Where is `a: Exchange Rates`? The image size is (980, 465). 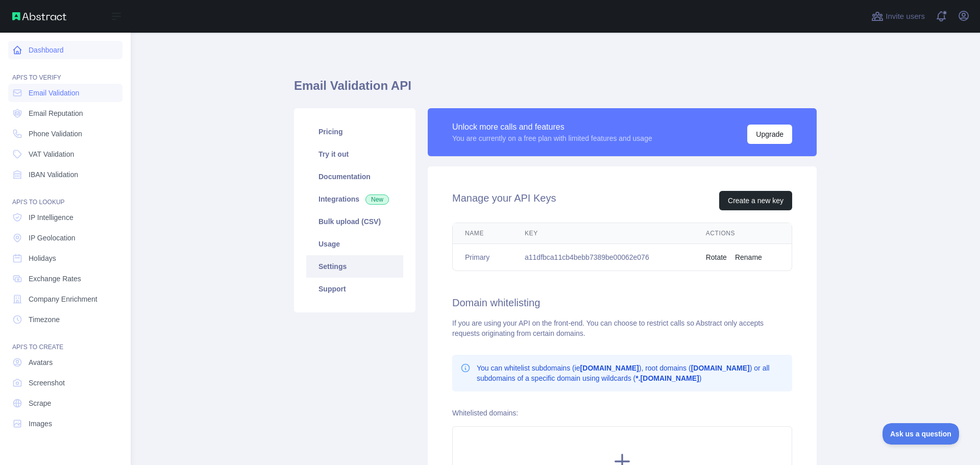
a: Exchange Rates is located at coordinates (65, 279).